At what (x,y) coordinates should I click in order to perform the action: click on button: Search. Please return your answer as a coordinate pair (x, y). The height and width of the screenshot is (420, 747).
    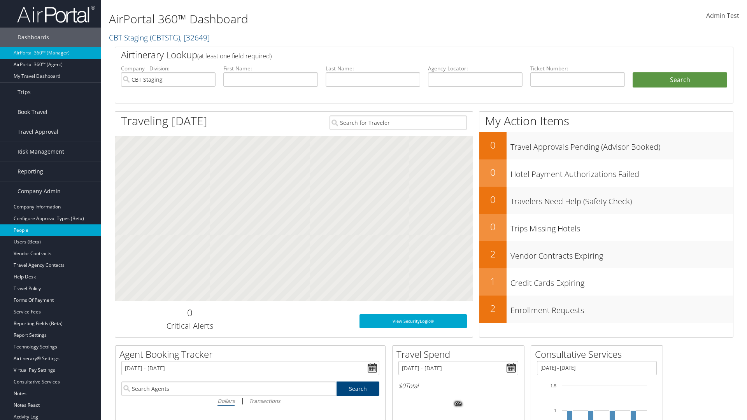
    Looking at the image, I should click on (680, 80).